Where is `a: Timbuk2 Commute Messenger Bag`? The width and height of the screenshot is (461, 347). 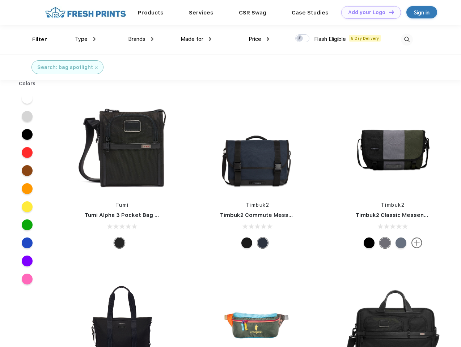
a: Timbuk2 Commute Messenger Bag is located at coordinates (268, 215).